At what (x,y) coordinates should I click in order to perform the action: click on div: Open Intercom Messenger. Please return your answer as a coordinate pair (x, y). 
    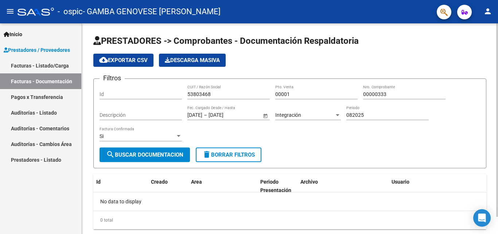
    Looking at the image, I should click on (482, 218).